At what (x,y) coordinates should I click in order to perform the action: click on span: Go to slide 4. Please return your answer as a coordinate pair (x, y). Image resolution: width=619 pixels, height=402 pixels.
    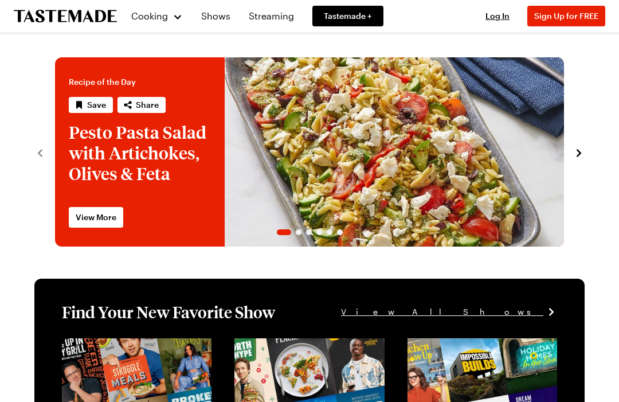
    Looking at the image, I should click on (319, 232).